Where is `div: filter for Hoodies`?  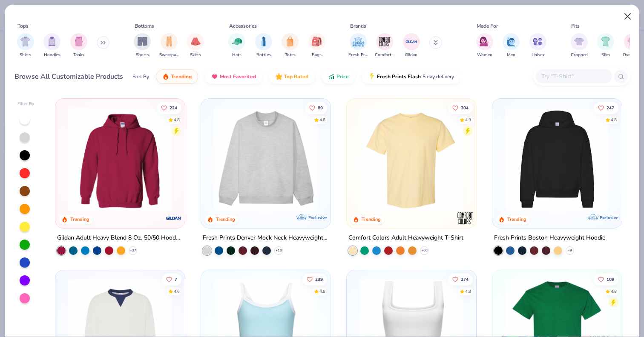 div: filter for Hoodies is located at coordinates (51, 46).